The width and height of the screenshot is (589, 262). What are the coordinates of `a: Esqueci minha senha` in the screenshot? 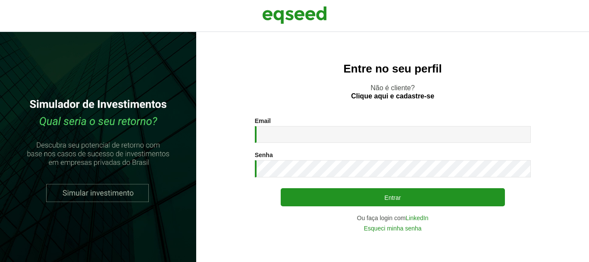 It's located at (393, 228).